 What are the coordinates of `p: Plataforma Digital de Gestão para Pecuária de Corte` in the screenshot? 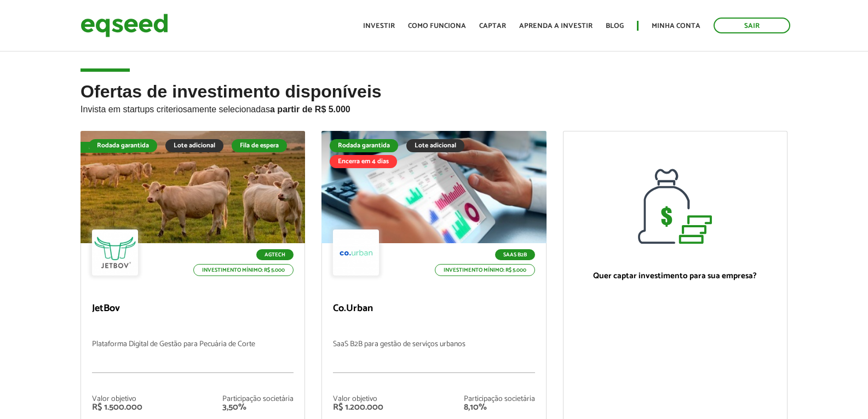 It's located at (193, 357).